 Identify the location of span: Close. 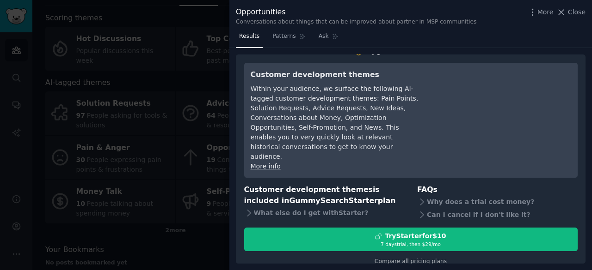
(576, 12).